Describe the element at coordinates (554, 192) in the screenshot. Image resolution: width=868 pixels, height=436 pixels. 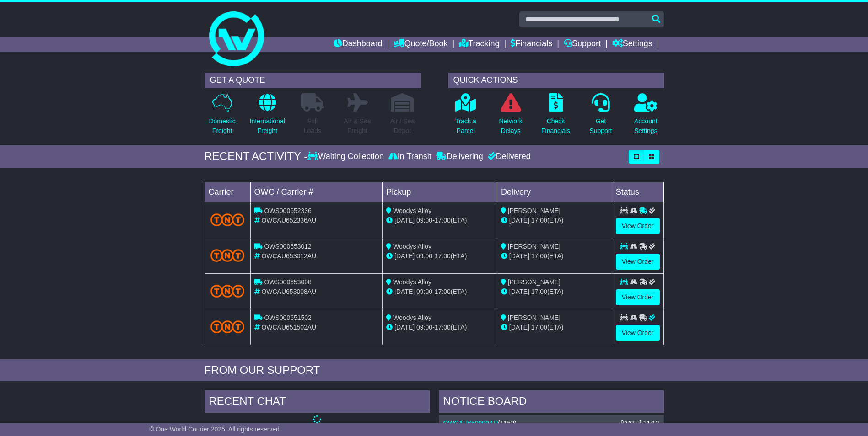
I see `td: Delivery` at that location.